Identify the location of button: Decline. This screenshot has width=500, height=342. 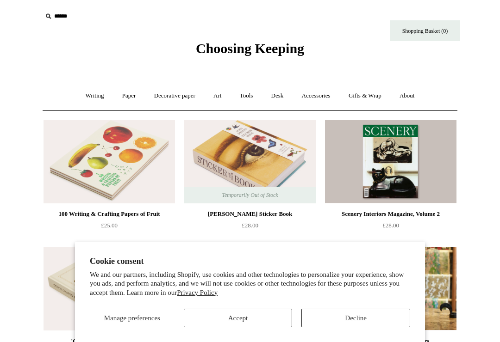
(355, 318).